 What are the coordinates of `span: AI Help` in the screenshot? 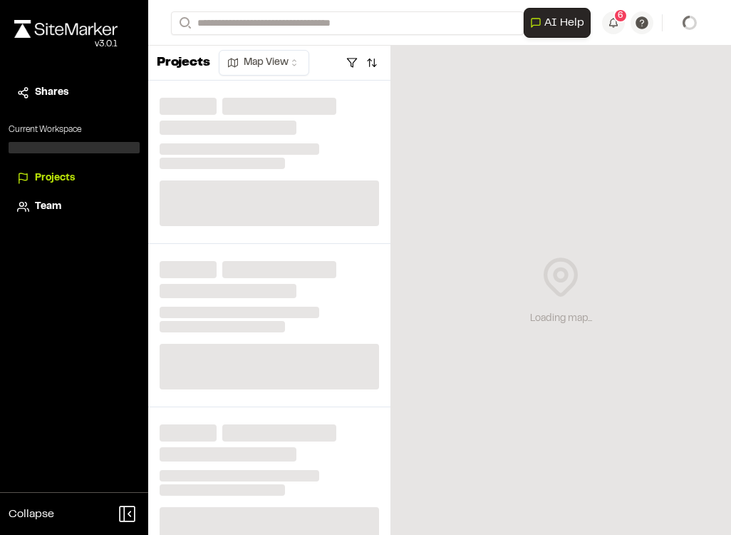 It's located at (565, 23).